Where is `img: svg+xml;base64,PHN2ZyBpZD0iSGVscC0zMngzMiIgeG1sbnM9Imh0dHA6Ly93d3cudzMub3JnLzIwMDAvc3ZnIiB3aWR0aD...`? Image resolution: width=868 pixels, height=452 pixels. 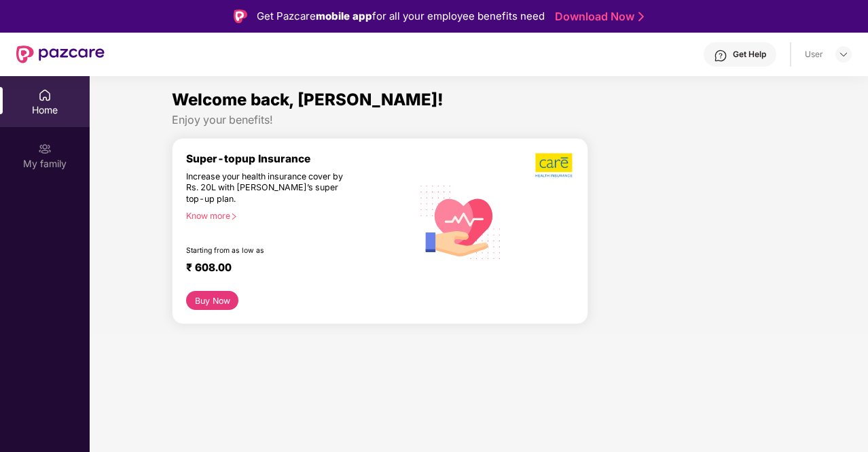 img: svg+xml;base64,PHN2ZyBpZD0iSGVscC0zMngzMiIgeG1sbnM9Imh0dHA6Ly93d3cudzMub3JnLzIwMDAvc3ZnIiB3aWR0aD... is located at coordinates (720, 56).